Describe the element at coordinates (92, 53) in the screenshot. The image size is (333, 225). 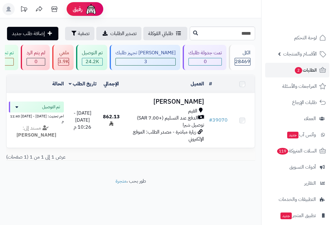
I see `div: تم التوصيل` at that location.